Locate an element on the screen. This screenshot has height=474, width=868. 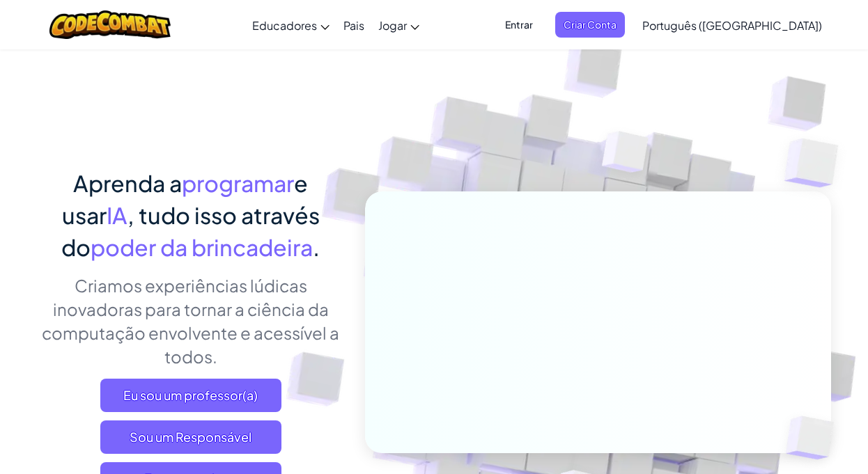
button: Criar Conta is located at coordinates (590, 25).